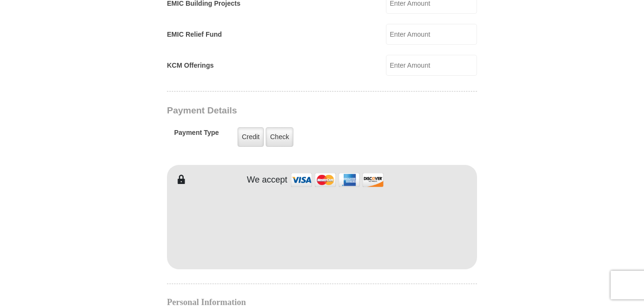 The height and width of the screenshot is (306, 644). Describe the element at coordinates (322, 302) in the screenshot. I see `h4: Personal Information` at that location.